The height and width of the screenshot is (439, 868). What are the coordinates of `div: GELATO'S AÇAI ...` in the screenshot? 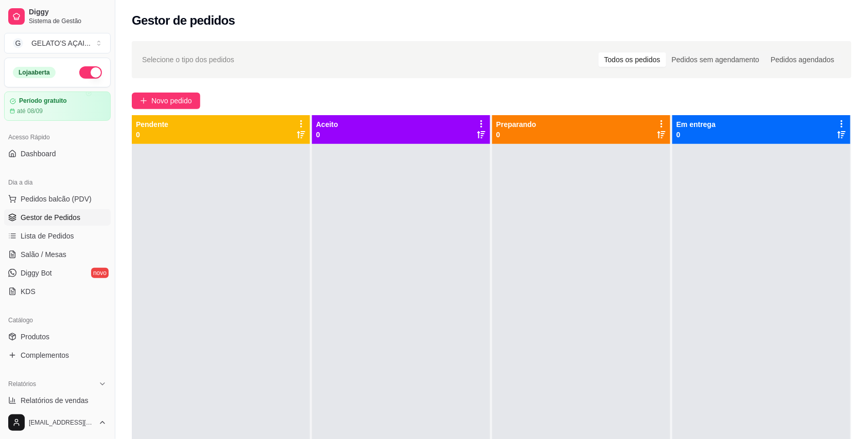 It's located at (60, 44).